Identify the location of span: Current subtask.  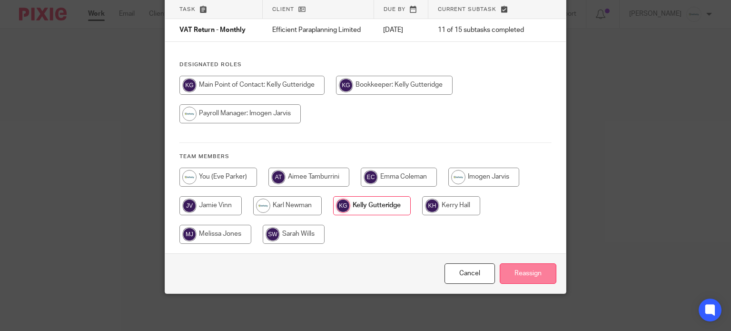
(467, 9).